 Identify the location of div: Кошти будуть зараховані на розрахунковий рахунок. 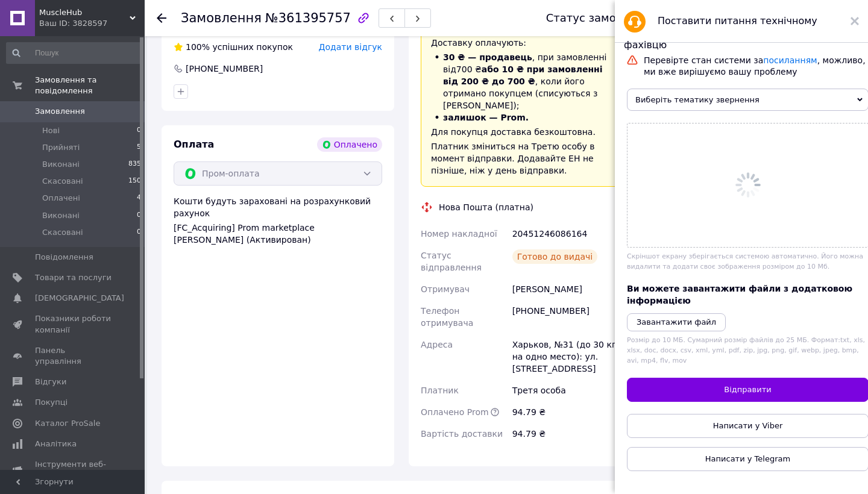
(278, 220).